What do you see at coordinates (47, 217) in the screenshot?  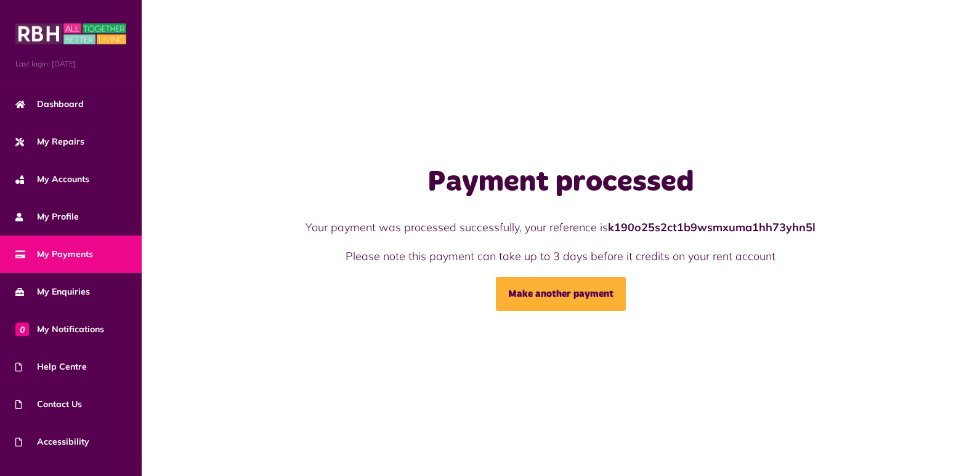 I see `span: My Profile` at bounding box center [47, 217].